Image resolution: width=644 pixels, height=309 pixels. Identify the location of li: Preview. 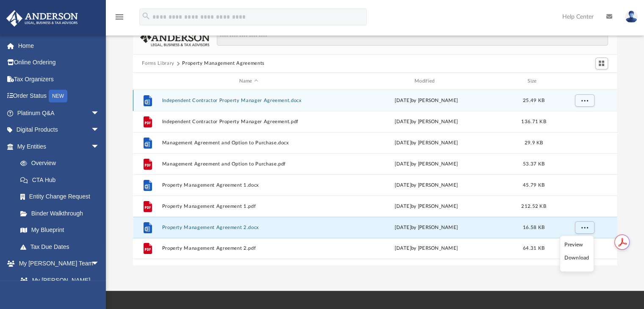
(576, 245).